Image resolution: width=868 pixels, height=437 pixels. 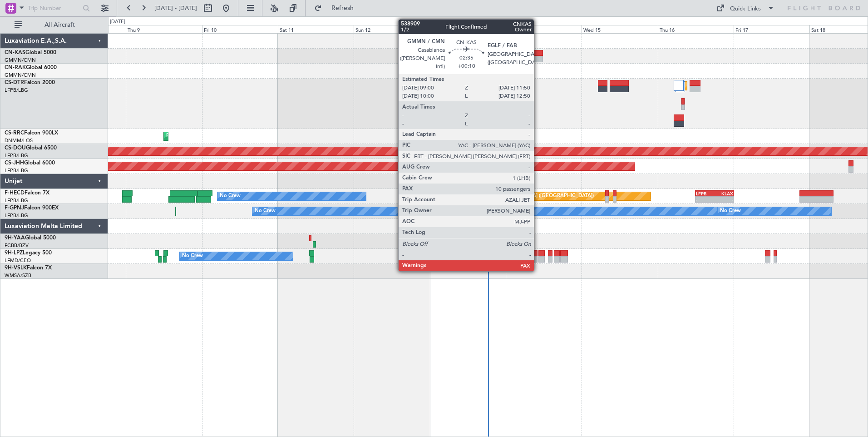 What do you see at coordinates (391, 29) in the screenshot?
I see `div: Sun 12` at bounding box center [391, 29].